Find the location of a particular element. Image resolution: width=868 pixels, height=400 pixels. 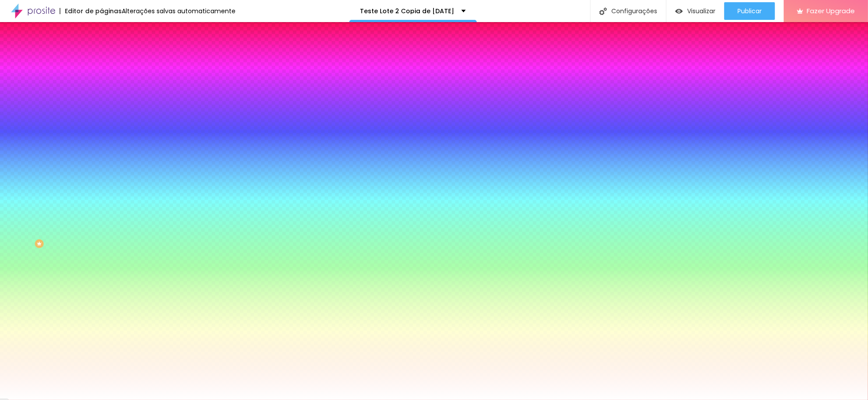

img: Icone is located at coordinates (603, 11).